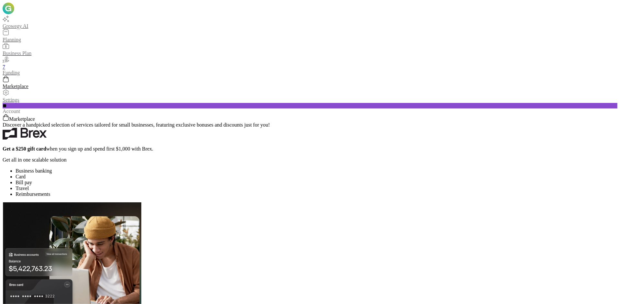 Image resolution: width=620 pixels, height=304 pixels. What do you see at coordinates (316, 182) in the screenshot?
I see `li: Bill pay` at bounding box center [316, 182].